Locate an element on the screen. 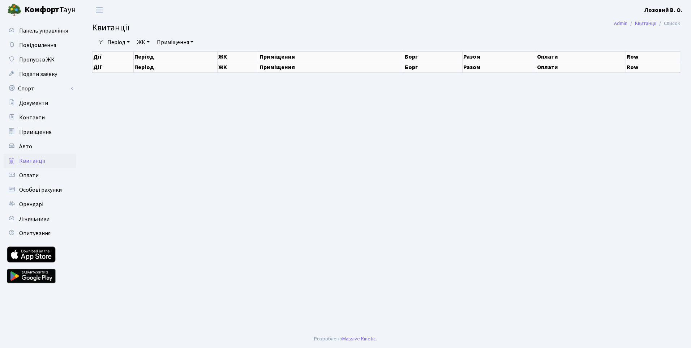  span: Оплати is located at coordinates (29, 175).